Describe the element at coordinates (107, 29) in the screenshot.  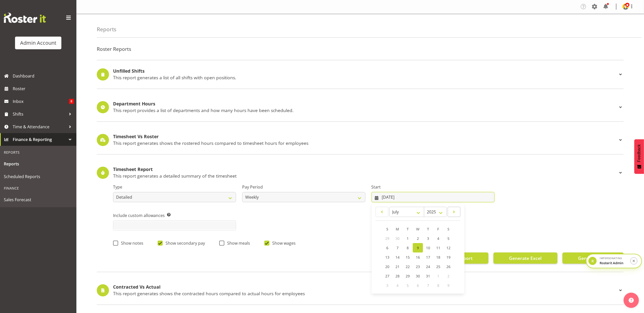
I see `h4: Reports` at that location.